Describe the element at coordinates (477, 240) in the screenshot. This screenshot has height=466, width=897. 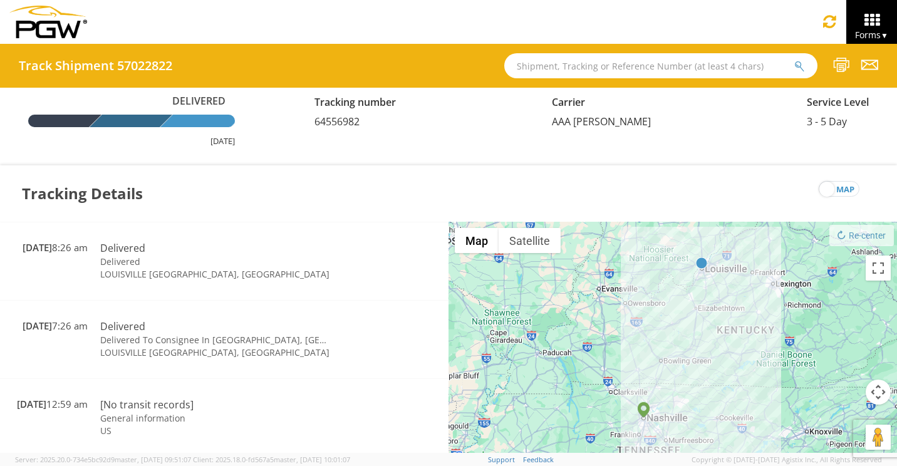
I see `button: Show street map` at that location.